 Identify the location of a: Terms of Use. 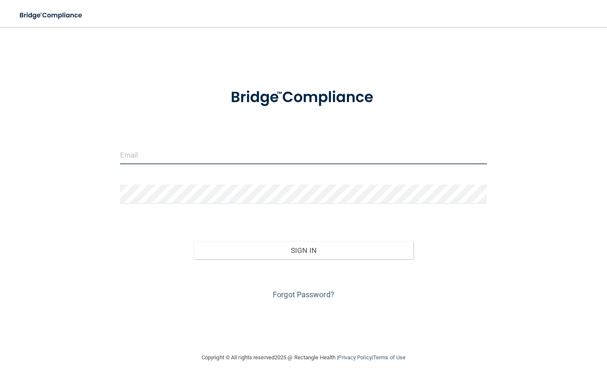
(389, 357).